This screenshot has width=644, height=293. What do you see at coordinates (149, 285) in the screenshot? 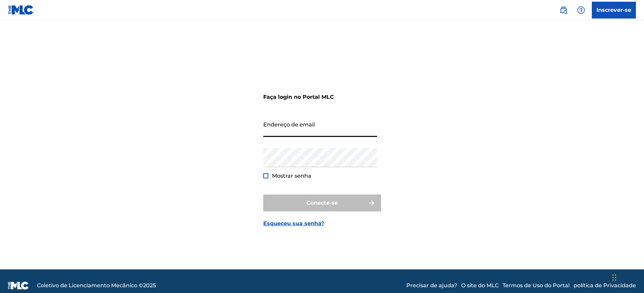
I see `font: 2025` at bounding box center [149, 285].